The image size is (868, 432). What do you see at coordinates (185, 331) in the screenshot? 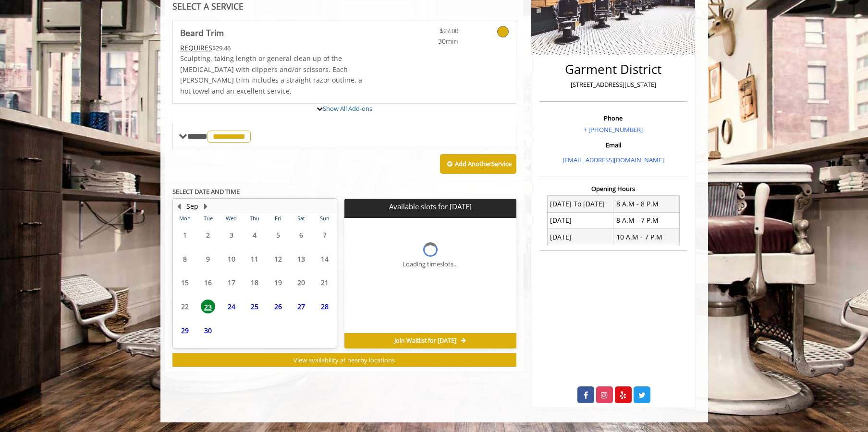
I see `td: Select day29` at bounding box center [185, 331].